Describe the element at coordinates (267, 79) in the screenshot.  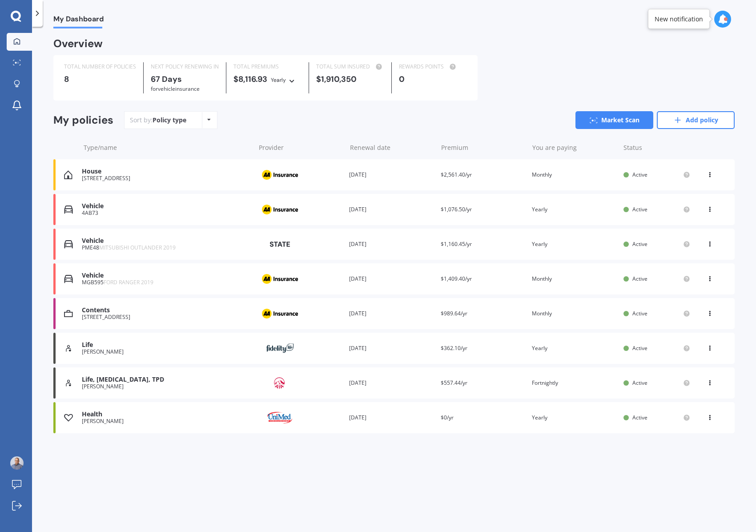
I see `div: $8,116.93` at that location.